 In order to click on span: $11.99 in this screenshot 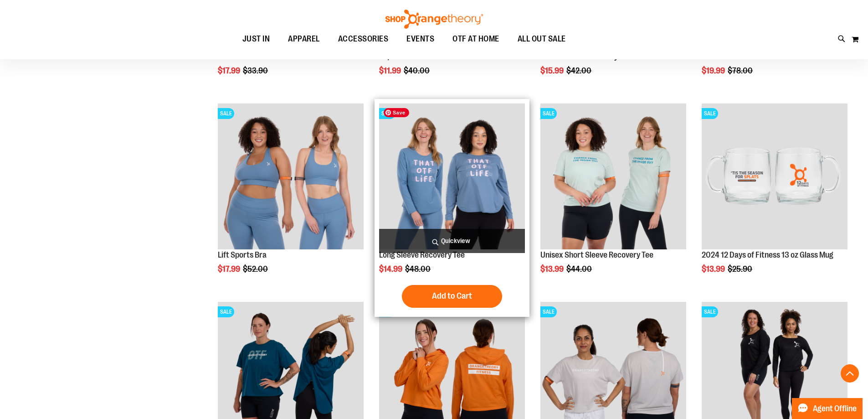, I will do `click(390, 71)`.